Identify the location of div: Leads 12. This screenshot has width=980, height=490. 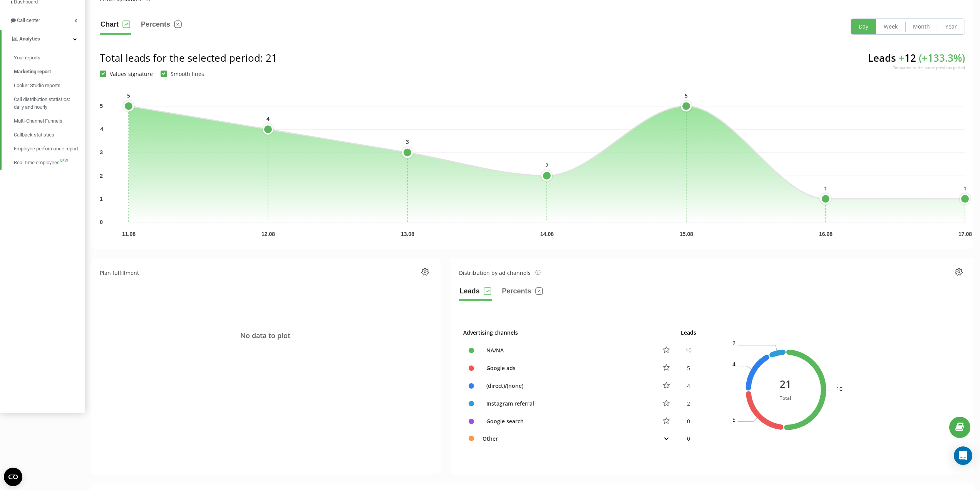
(917, 64).